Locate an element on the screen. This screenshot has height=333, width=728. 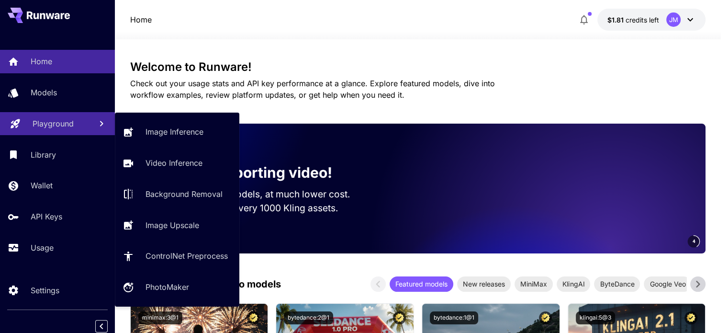
p: Models is located at coordinates (44, 92).